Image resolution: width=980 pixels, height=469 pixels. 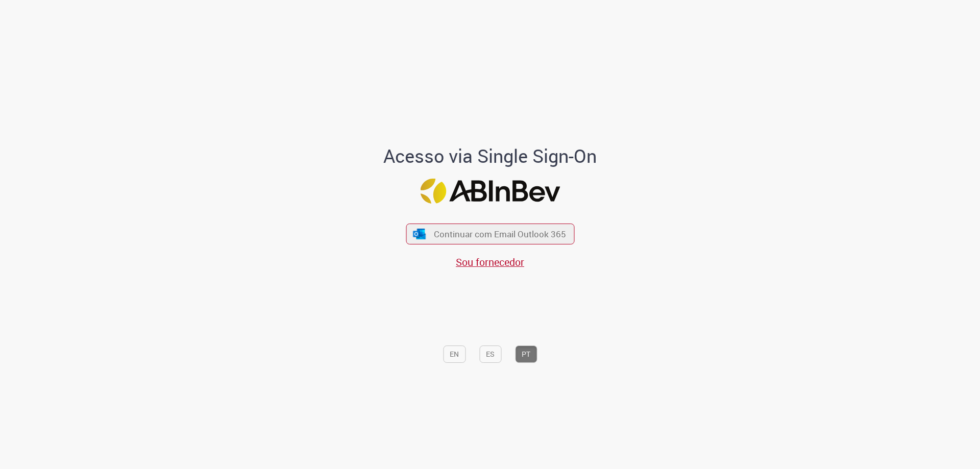 What do you see at coordinates (490, 354) in the screenshot?
I see `button: ES` at bounding box center [490, 354].